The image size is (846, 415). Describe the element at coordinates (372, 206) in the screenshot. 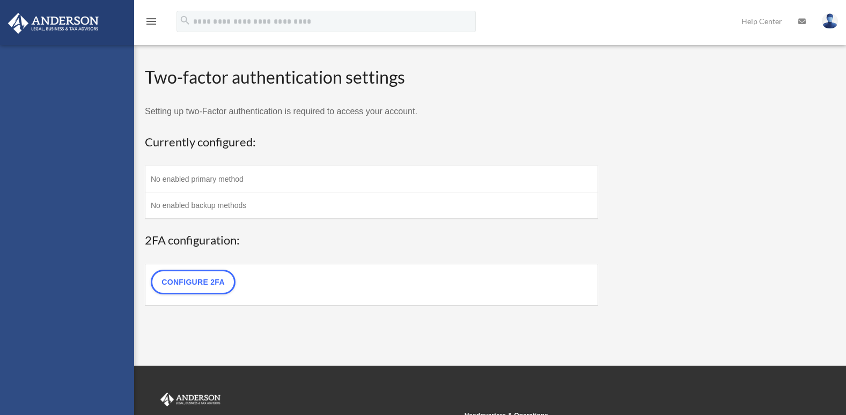

I see `td: No enabled backup methods` at that location.